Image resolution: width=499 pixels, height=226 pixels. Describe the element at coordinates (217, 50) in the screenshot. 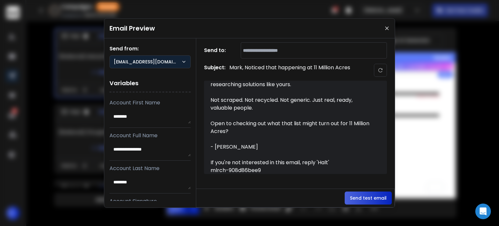

I see `h1: Send to:` at that location.